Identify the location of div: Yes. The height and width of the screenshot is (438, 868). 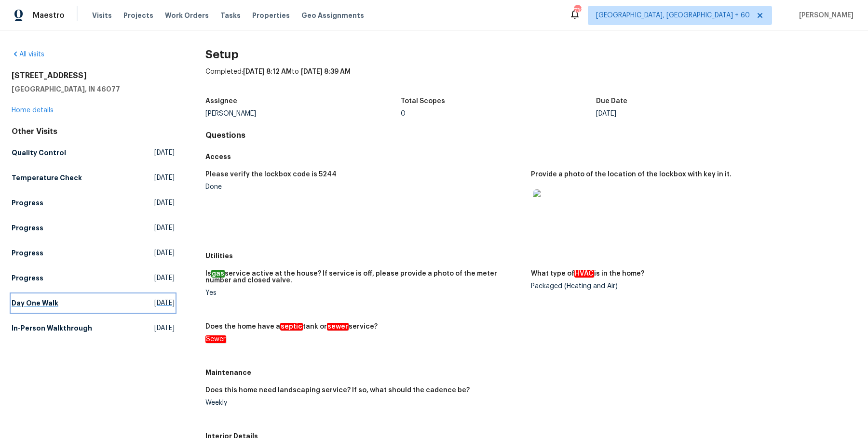
(364, 293).